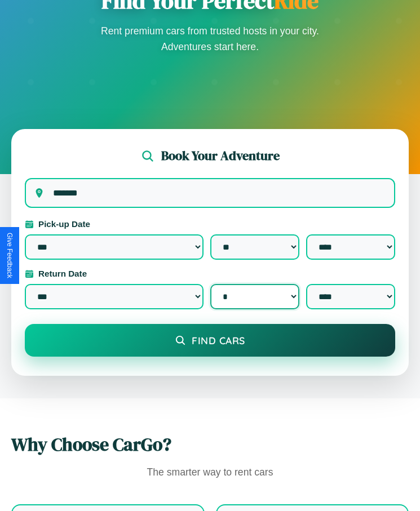  I want to click on button: Find Cars, so click(209, 340).